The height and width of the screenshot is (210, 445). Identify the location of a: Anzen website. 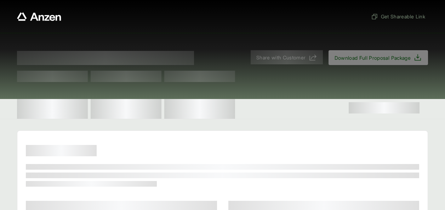
(39, 17).